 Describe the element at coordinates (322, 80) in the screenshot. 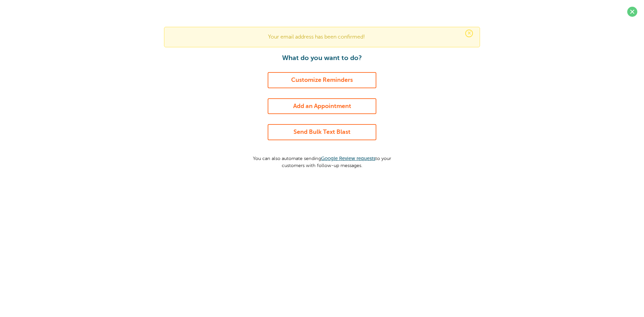

I see `a: Customize Reminders` at that location.